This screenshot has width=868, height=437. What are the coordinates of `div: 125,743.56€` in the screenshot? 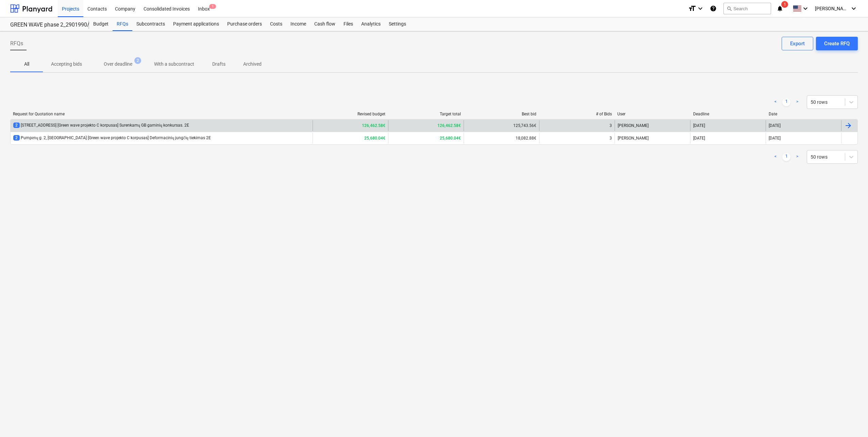 It's located at (501, 125).